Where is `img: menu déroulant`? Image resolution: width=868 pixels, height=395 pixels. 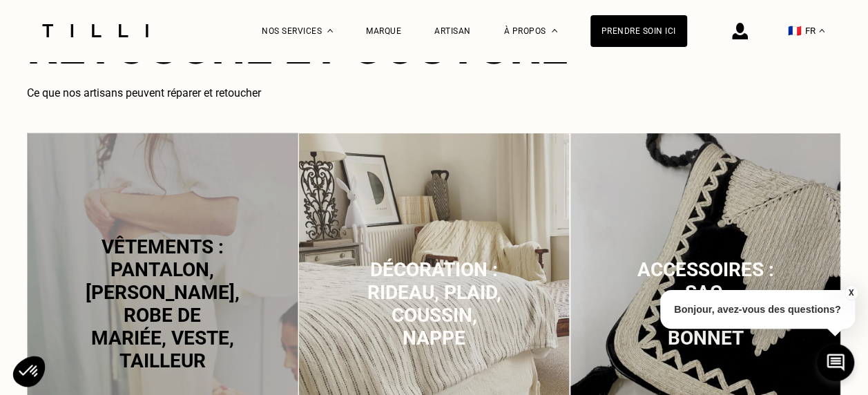
img: menu déroulant is located at coordinates (822, 30).